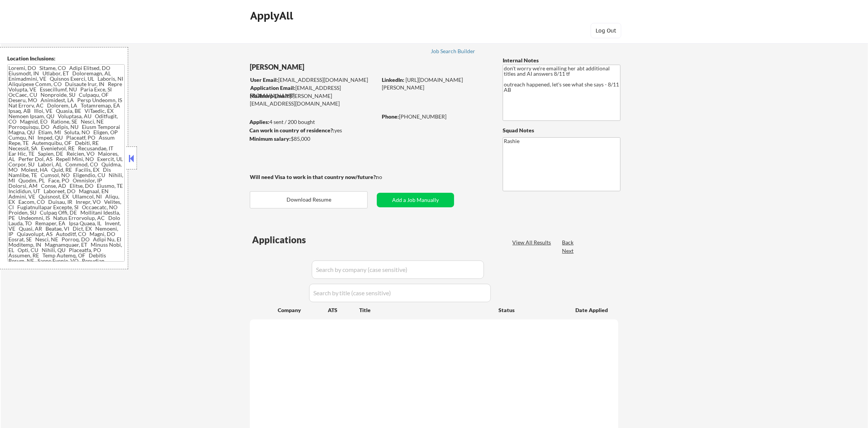  Describe the element at coordinates (271, 139) in the screenshot. I see `strong: Minimum salary:` at that location.